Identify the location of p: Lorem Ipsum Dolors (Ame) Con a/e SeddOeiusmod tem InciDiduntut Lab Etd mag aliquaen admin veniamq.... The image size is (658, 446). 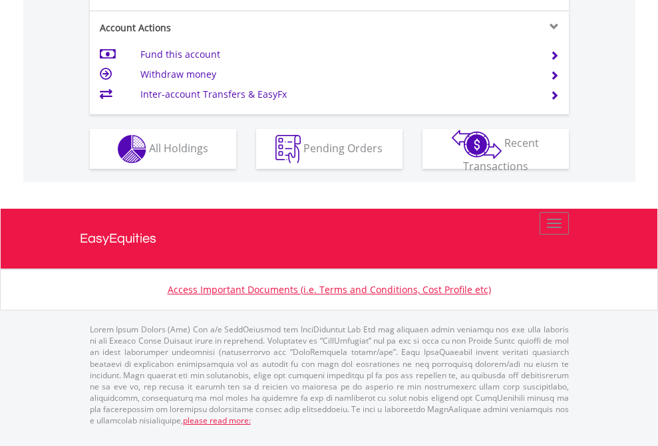
(329, 375).